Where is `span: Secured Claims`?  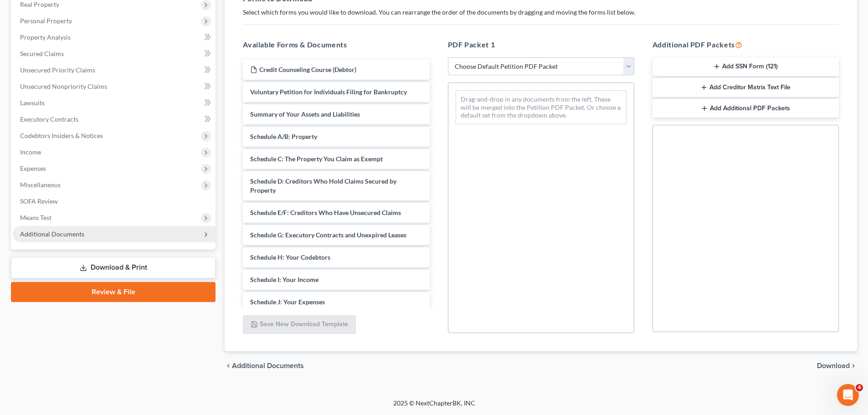 span: Secured Claims is located at coordinates (42, 54).